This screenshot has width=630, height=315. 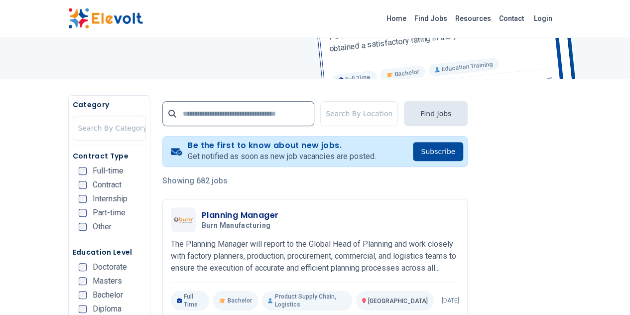 I want to click on a: Contact, so click(x=511, y=18).